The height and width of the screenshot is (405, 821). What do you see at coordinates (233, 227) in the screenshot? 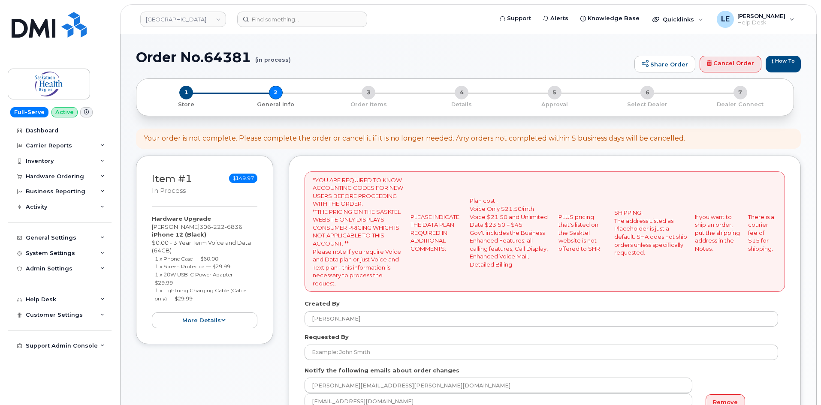
I see `span: 6836` at bounding box center [233, 227].